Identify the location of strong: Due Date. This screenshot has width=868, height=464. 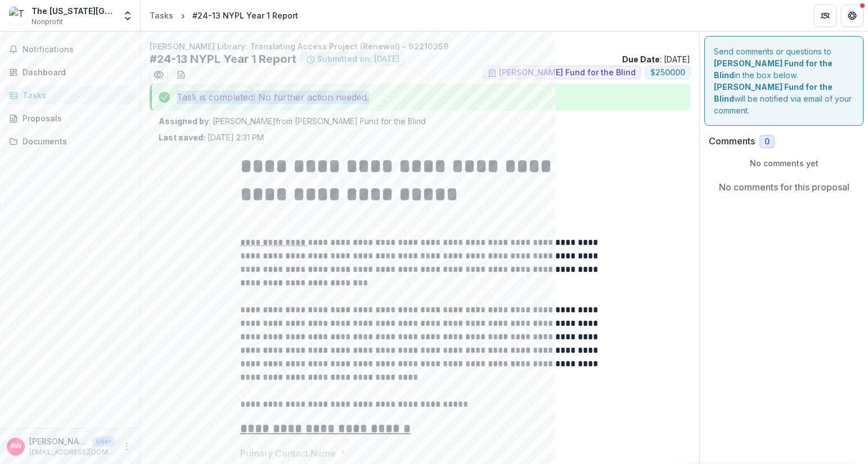
(641, 59).